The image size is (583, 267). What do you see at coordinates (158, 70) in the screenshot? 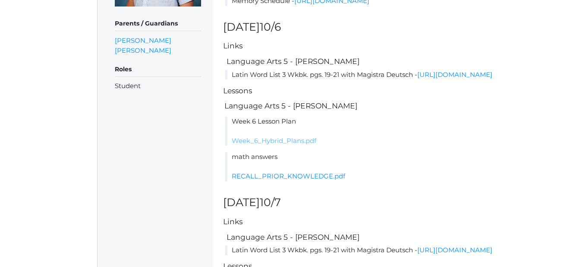
I see `h5: Roles` at bounding box center [158, 70].